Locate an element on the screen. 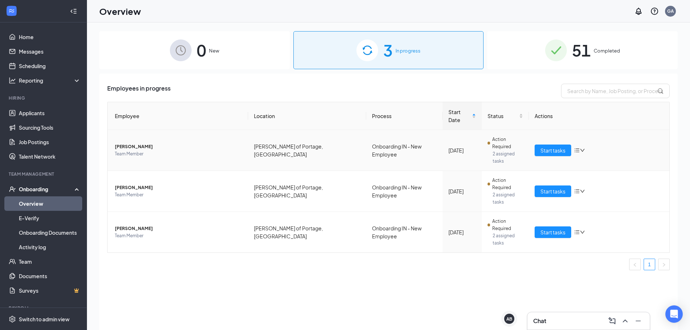 The width and height of the screenshot is (690, 330). a: Overview is located at coordinates (50, 204).